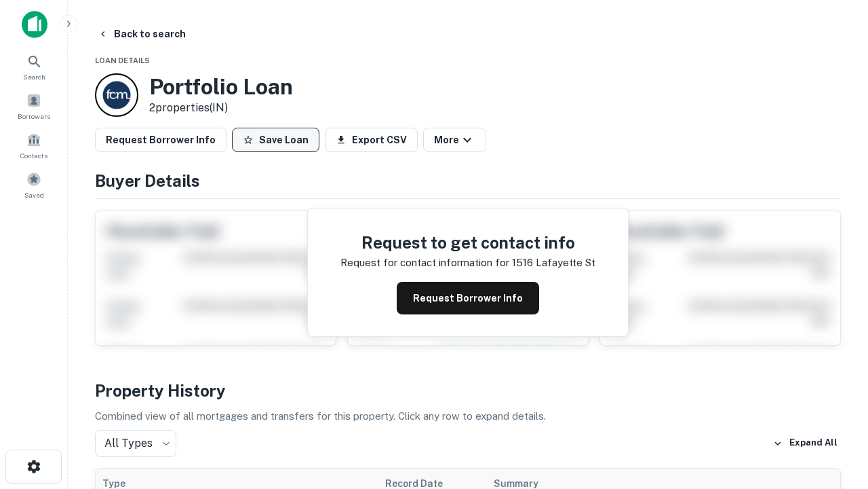 This screenshot has width=868, height=489. I want to click on p: 1516 lafayette st, so click(554, 262).